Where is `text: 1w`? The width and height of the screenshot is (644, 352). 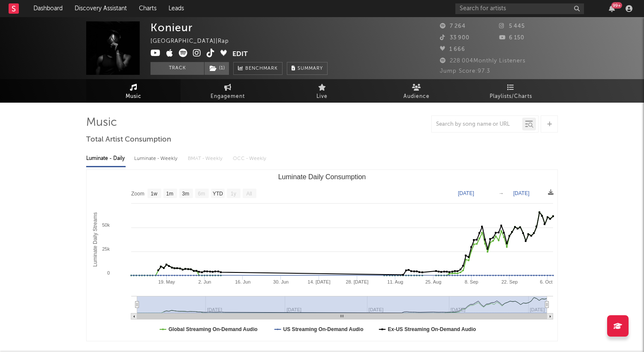
text: 1w is located at coordinates (154, 194).